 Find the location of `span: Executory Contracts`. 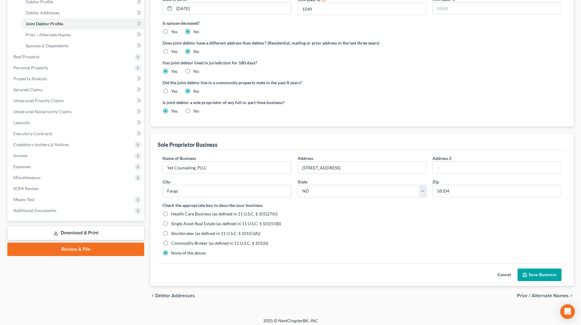

span: Executory Contracts is located at coordinates (33, 133).